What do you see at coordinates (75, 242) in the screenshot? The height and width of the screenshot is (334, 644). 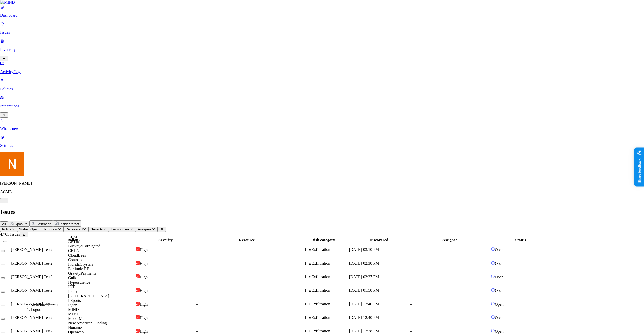 I see `span: APTIM` at bounding box center [75, 242].